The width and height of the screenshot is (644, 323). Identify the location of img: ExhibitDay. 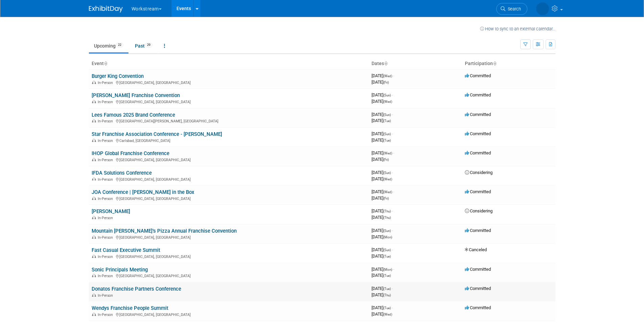
(106, 9).